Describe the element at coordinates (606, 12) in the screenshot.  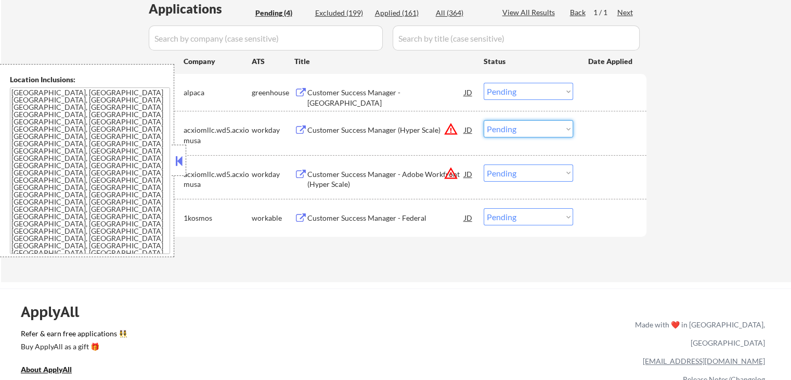
I see `div: 1 / 1` at that location.